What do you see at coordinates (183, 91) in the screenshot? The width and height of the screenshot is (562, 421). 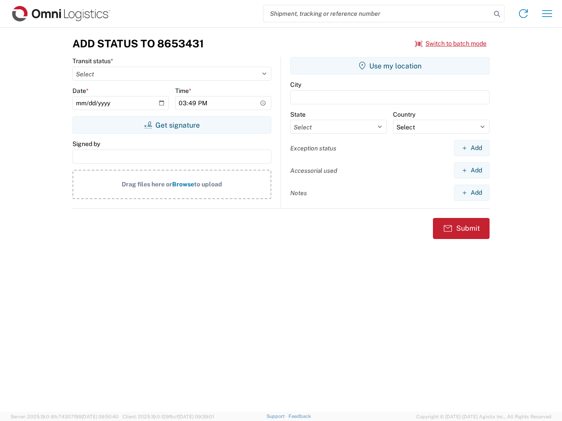 I see `label: Time` at bounding box center [183, 91].